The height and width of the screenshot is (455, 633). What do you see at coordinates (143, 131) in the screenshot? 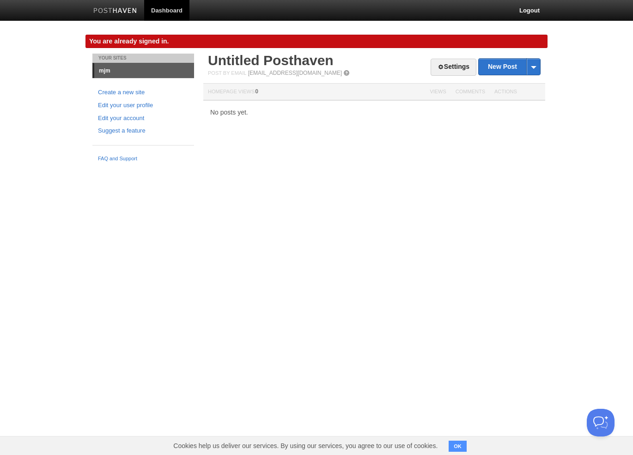
I see `a: Suggest a feature` at bounding box center [143, 131].